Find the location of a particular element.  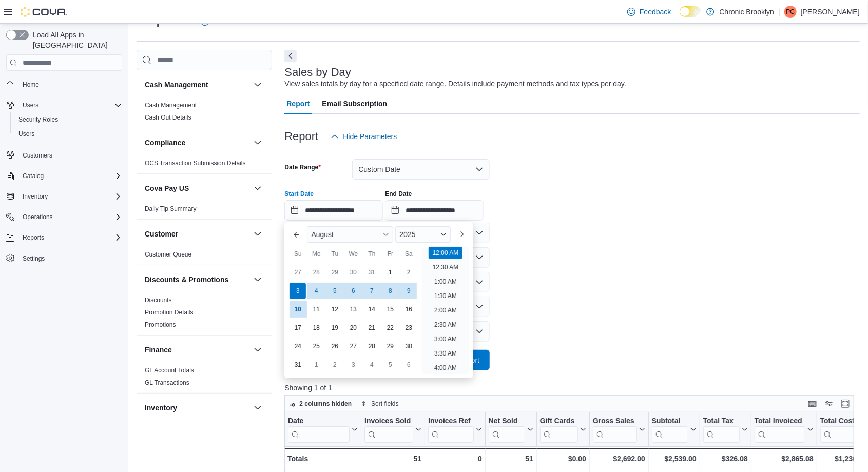

input: Press the down key to open a popover containing a calendar. is located at coordinates (434, 210).